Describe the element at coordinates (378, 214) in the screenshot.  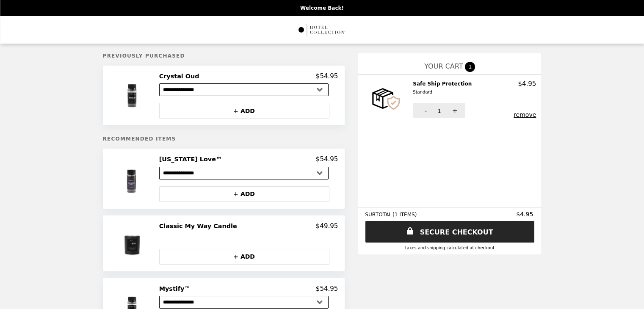
I see `span: SUBTOTAL` at that location.